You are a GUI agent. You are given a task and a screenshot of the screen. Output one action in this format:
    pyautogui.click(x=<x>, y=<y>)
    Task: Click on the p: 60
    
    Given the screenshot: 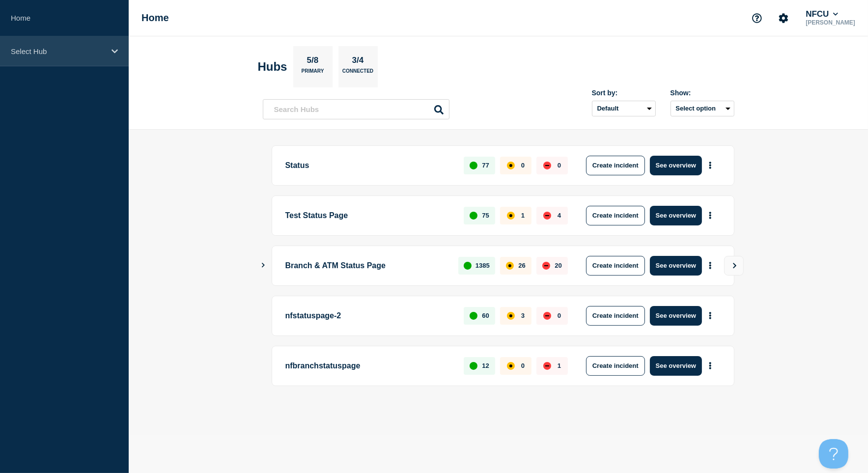 What is the action you would take?
    pyautogui.click(x=486, y=315)
    